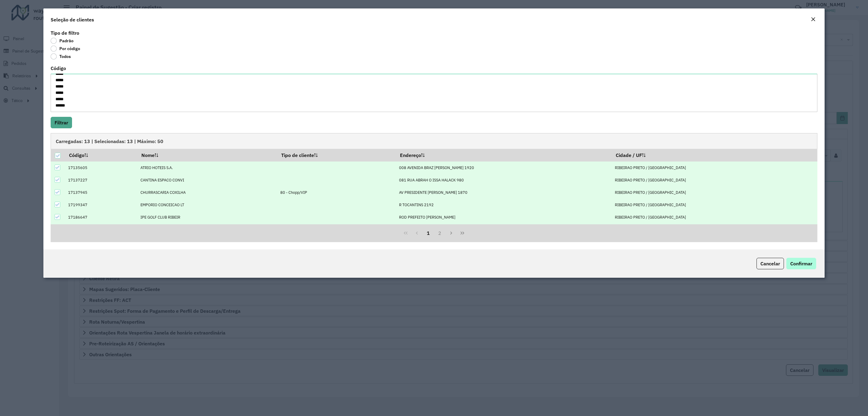  Describe the element at coordinates (439, 233) in the screenshot. I see `button: 2` at that location.